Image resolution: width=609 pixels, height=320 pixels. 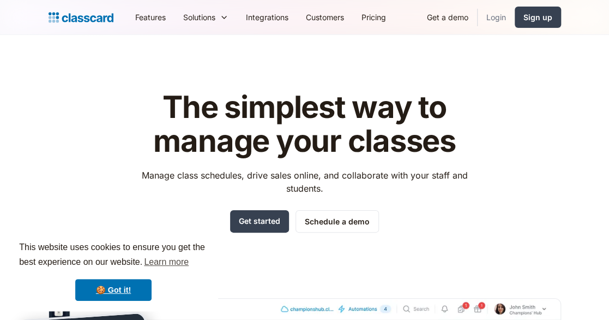 What do you see at coordinates (113, 255) in the screenshot?
I see `span: This website uses cookies to ensure you get the best experience on our website.` at bounding box center [113, 255].